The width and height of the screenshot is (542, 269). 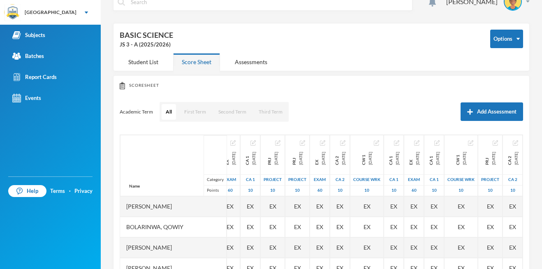 I want to click on div: Student List, so click(x=143, y=62).